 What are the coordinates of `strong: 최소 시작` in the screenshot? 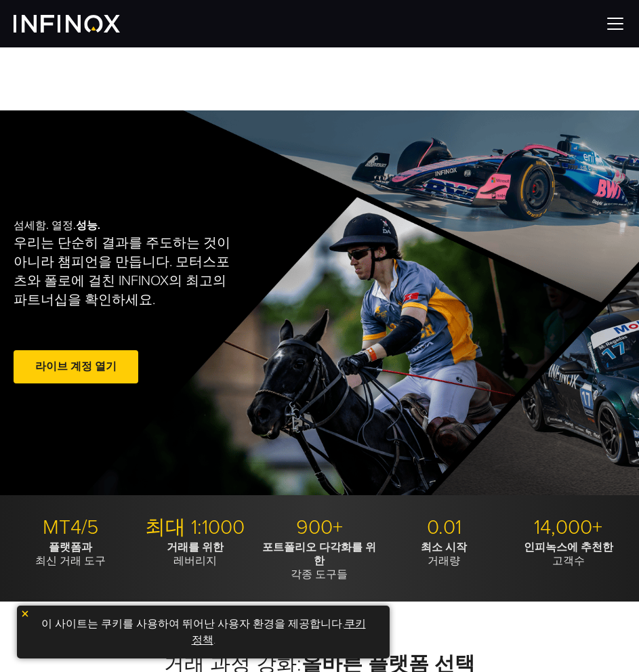 It's located at (443, 548).